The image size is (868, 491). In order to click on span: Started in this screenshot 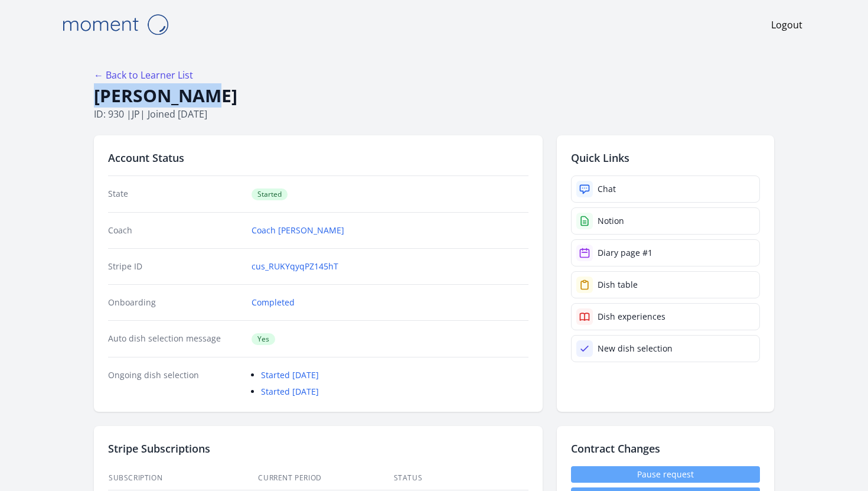, I will do `click(269, 194)`.